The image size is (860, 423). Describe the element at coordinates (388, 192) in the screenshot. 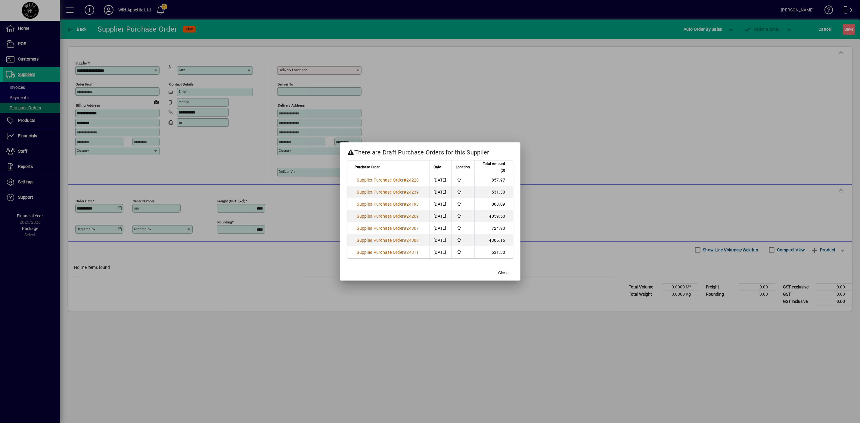

I see `a: Supplier Purchase Order#24239` at that location.